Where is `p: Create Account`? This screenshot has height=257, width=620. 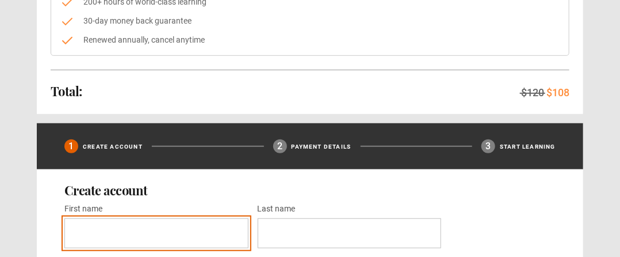 p: Create Account is located at coordinates (113, 146).